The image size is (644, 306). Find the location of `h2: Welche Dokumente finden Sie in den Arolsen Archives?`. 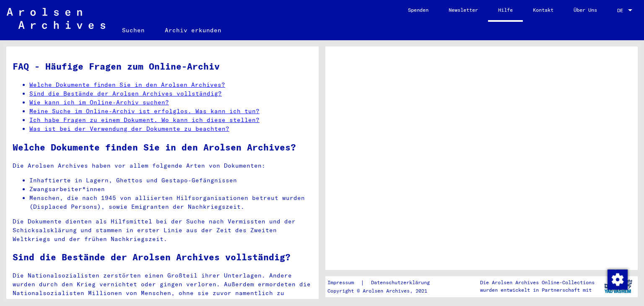

h2: Welche Dokumente finden Sie in den Arolsen Archives? is located at coordinates (162, 148).